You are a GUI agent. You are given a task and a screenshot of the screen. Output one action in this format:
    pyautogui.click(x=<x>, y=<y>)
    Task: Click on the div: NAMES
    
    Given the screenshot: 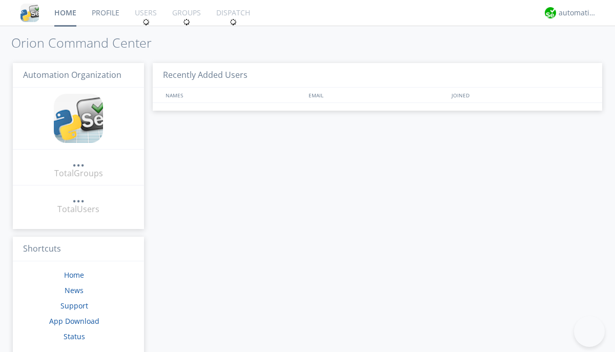 What is the action you would take?
    pyautogui.click(x=233, y=95)
    